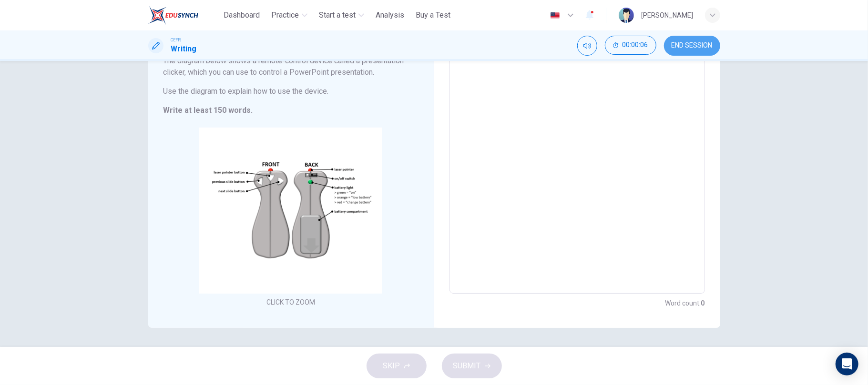  Describe the element at coordinates (847, 364) in the screenshot. I see `div: Open Intercom Messenger` at that location.